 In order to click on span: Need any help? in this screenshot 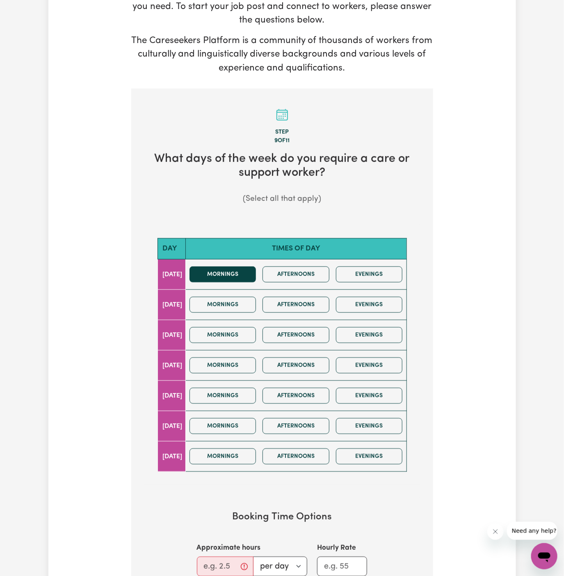, I will do `click(27, 9)`.